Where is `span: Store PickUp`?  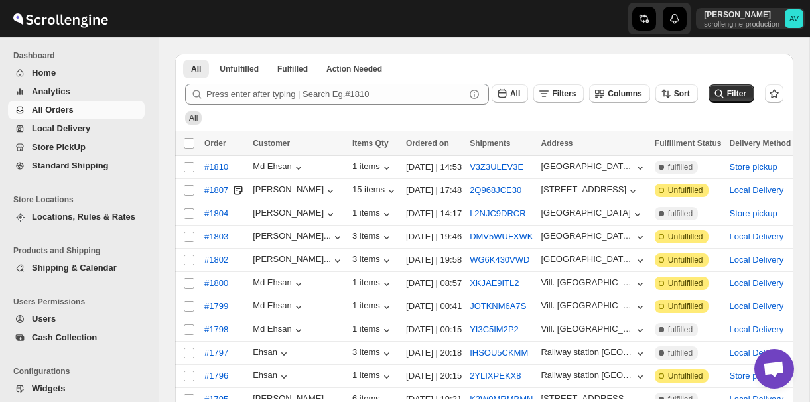
span: Store PickUp is located at coordinates (58, 147).